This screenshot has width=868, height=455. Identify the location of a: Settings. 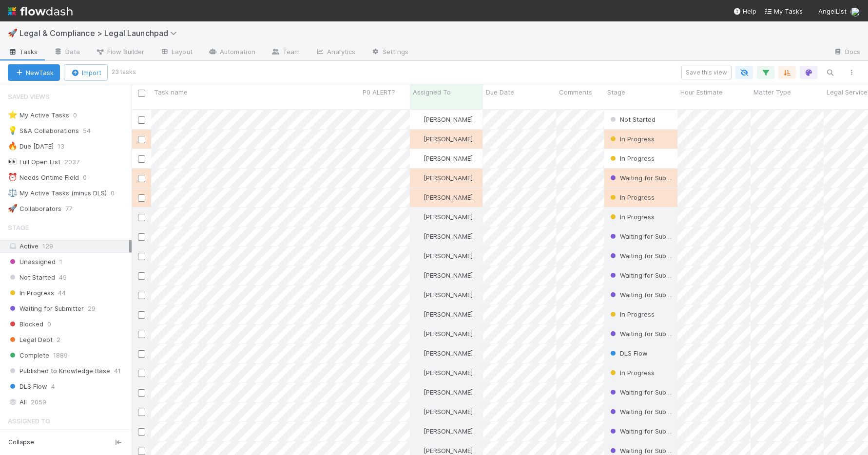
(390, 53).